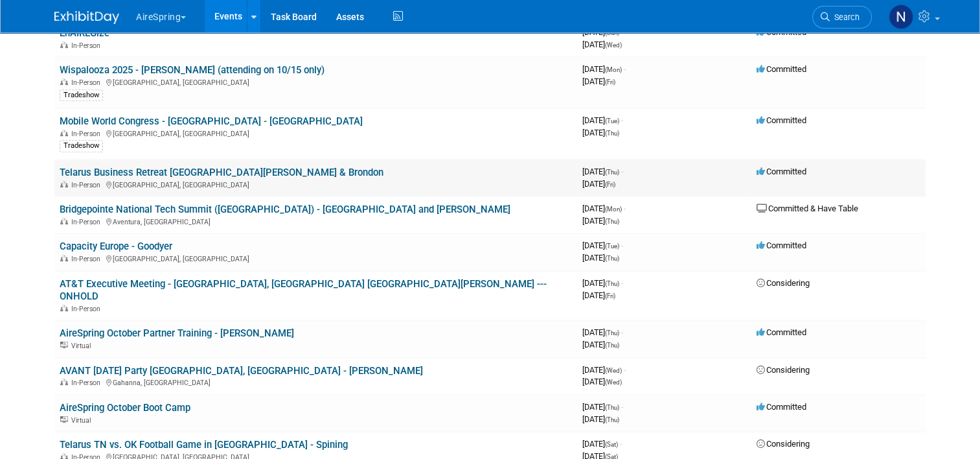  I want to click on img: Natalie Pyron, so click(901, 17).